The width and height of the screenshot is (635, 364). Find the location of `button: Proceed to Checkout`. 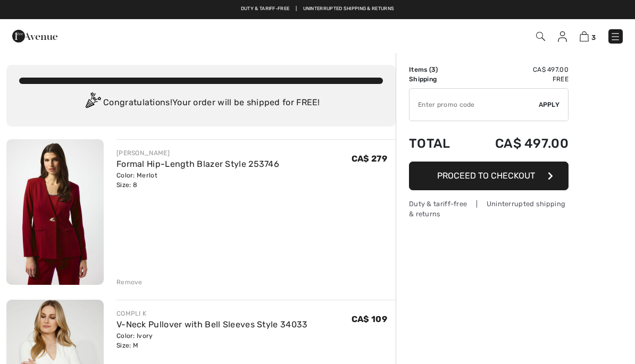

button: Proceed to Checkout is located at coordinates (489, 176).